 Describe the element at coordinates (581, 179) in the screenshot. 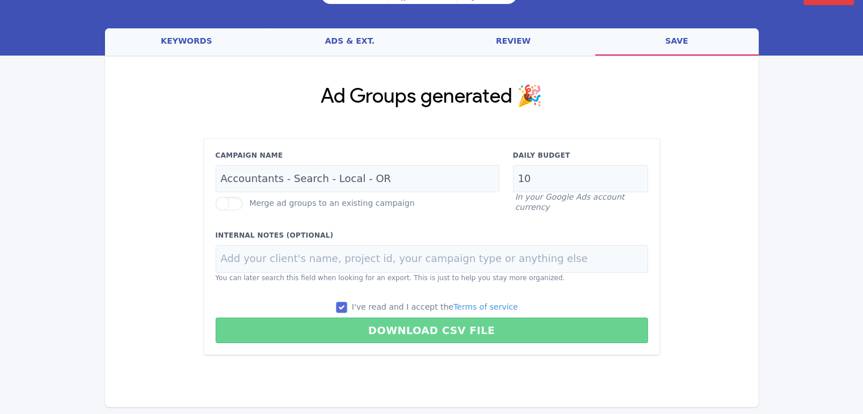

I see `input: Campaign Budget` at that location.